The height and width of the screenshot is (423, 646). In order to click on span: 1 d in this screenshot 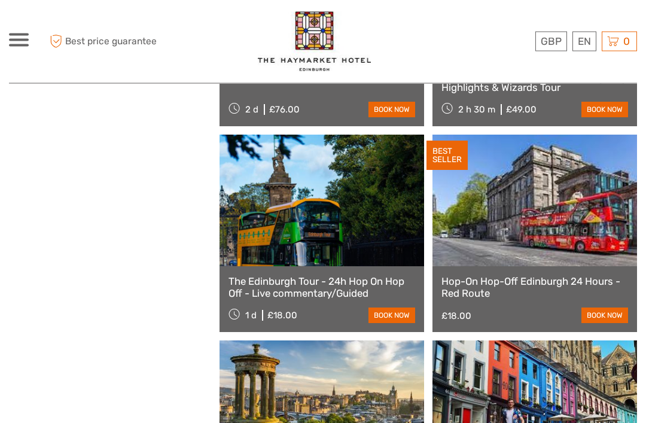, I will do `click(251, 316)`.